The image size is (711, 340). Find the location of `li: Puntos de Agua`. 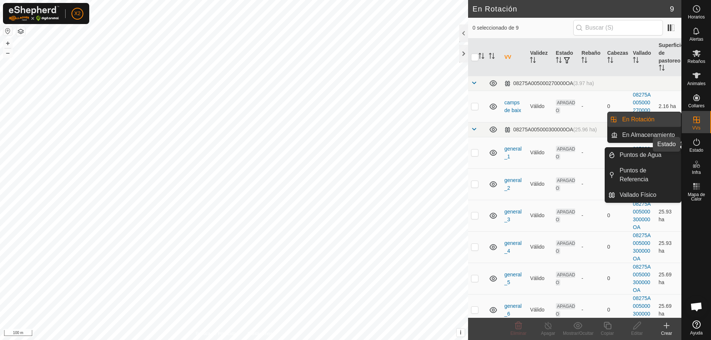

li: Puntos de Agua is located at coordinates (643, 155).